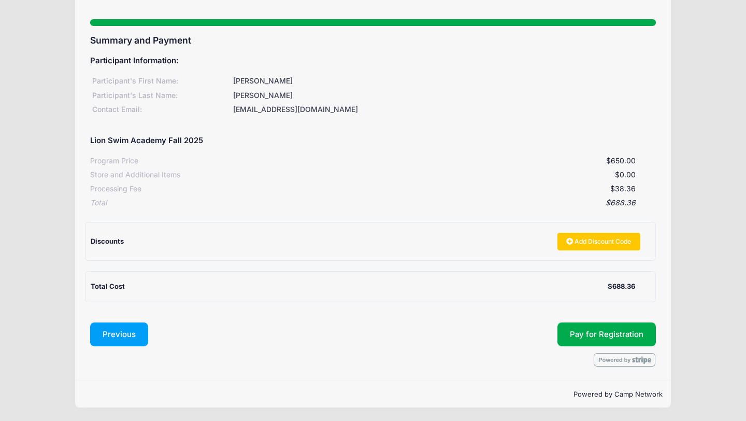  I want to click on h3: Summary and Payment, so click(373, 40).